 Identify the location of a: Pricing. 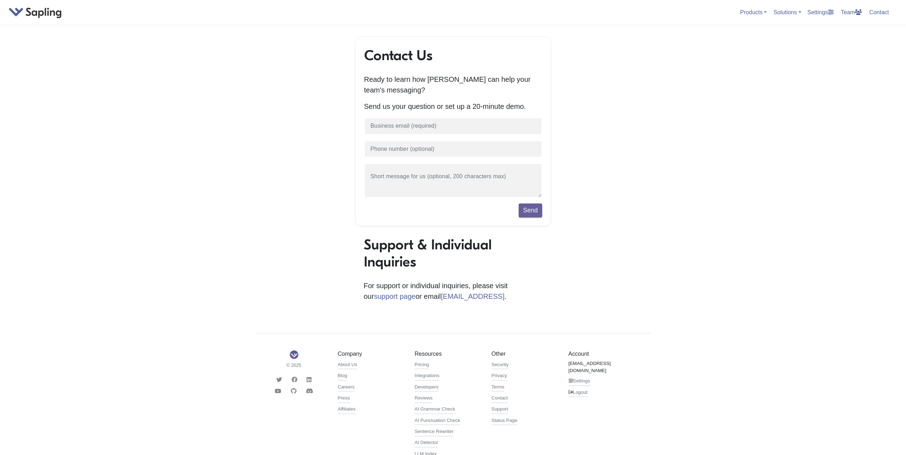
(422, 366).